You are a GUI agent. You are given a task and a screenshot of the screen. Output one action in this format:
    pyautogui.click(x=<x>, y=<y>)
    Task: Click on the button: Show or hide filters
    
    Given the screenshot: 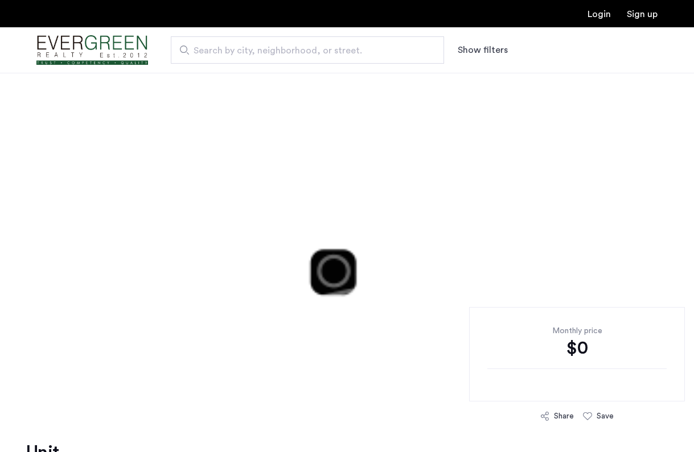 What is the action you would take?
    pyautogui.click(x=483, y=50)
    